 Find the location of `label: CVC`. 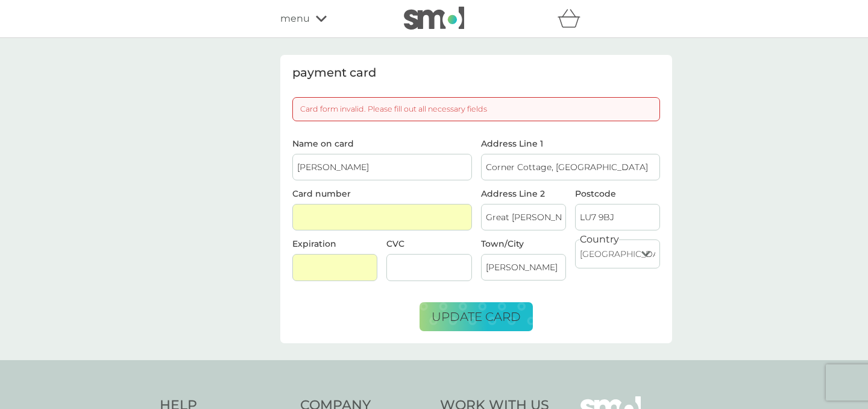

label: CVC is located at coordinates (396, 244).